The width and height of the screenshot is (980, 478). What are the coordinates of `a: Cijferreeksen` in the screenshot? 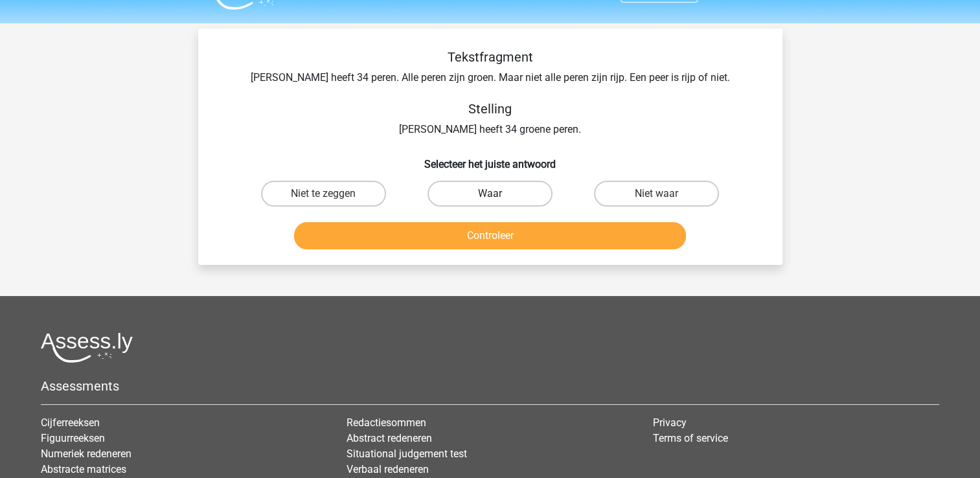 It's located at (70, 423).